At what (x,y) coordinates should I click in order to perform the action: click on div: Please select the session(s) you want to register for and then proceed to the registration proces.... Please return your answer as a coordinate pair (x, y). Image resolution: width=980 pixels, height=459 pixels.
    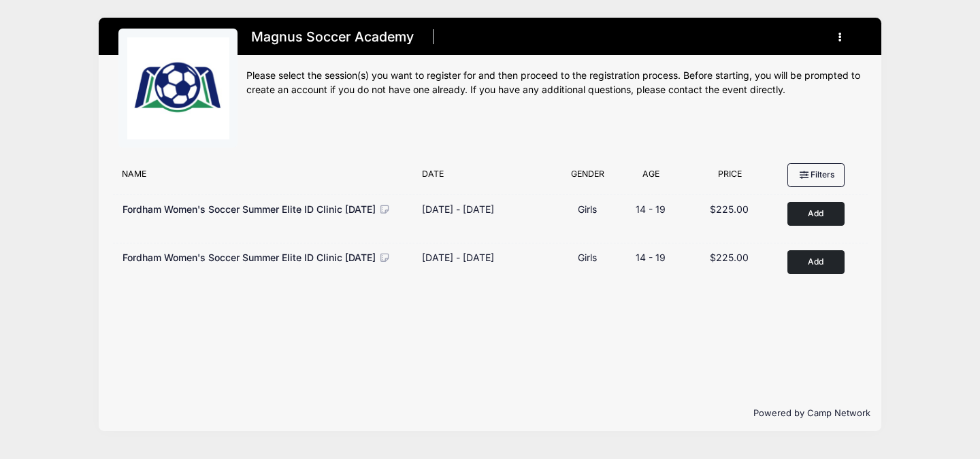
    Looking at the image, I should click on (554, 83).